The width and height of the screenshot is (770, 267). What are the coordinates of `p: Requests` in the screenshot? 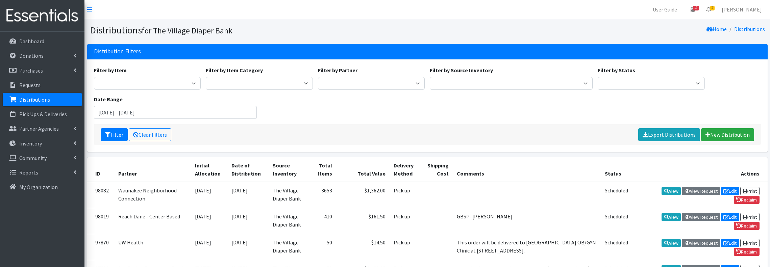 It's located at (30, 85).